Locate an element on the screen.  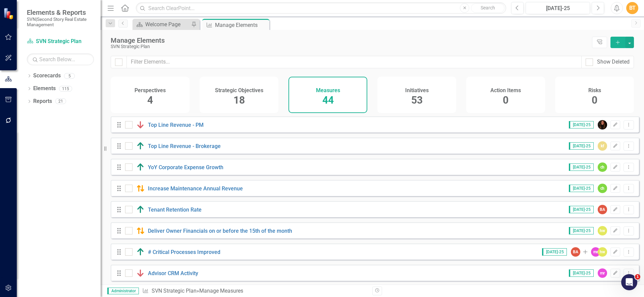
h4: Action Items is located at coordinates (506, 90).